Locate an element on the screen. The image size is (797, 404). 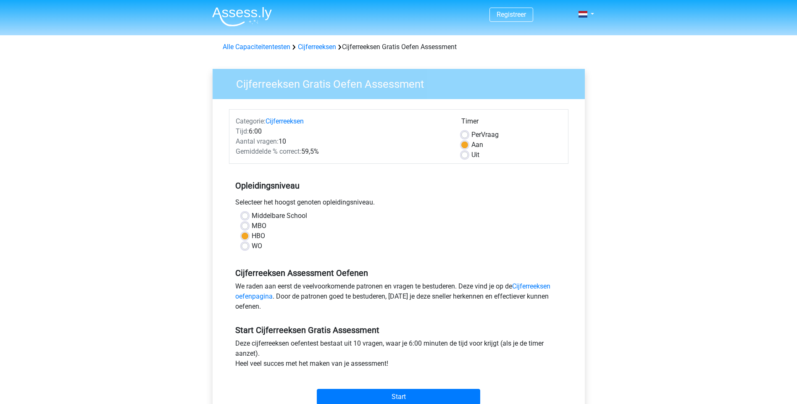
div: Timer is located at coordinates (511, 123).